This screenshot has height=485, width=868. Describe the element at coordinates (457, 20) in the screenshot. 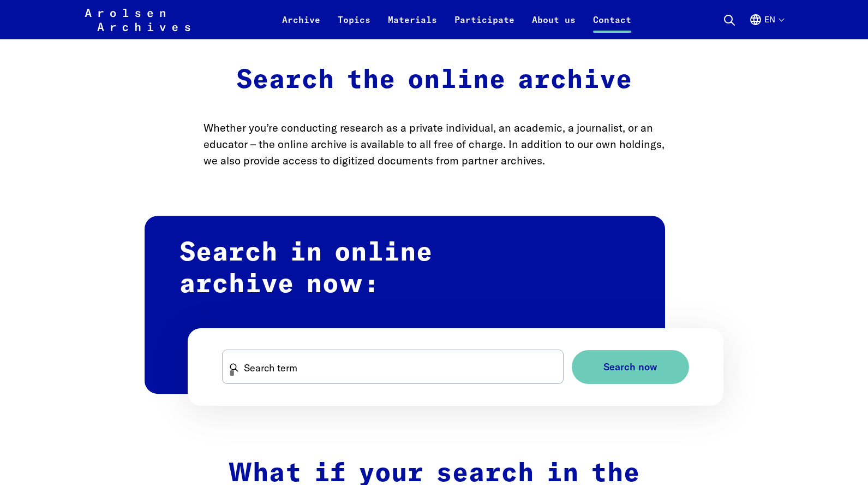

I see `nav: Primary` at that location.